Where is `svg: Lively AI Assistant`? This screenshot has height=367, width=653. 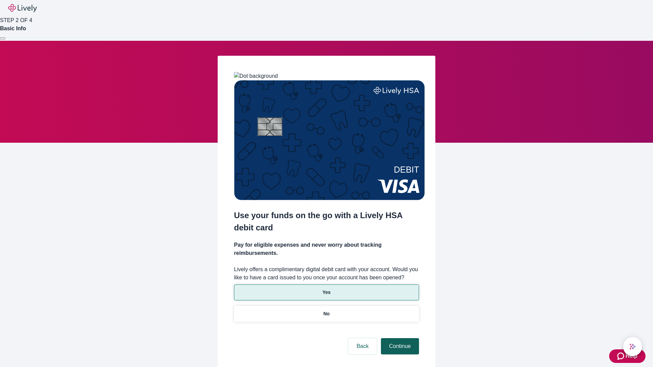 svg: Lively AI Assistant is located at coordinates (633, 347).